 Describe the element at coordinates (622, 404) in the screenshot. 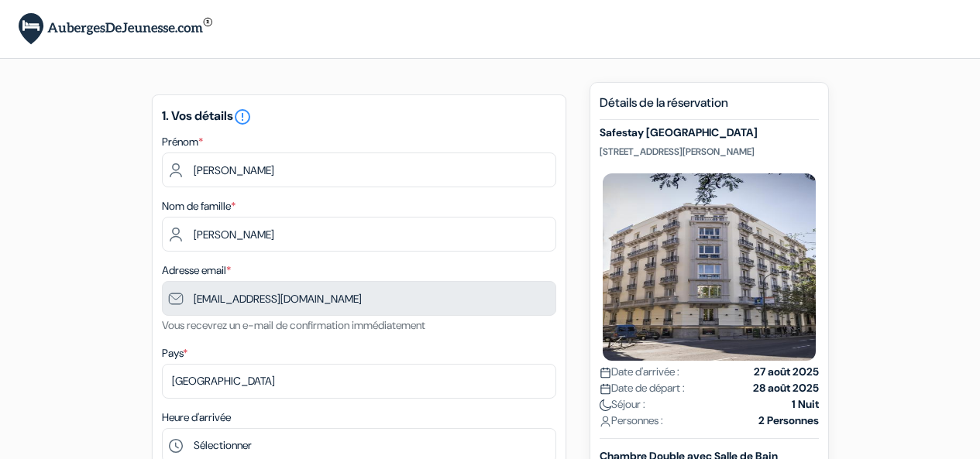

I see `span: Séjour :` at that location.